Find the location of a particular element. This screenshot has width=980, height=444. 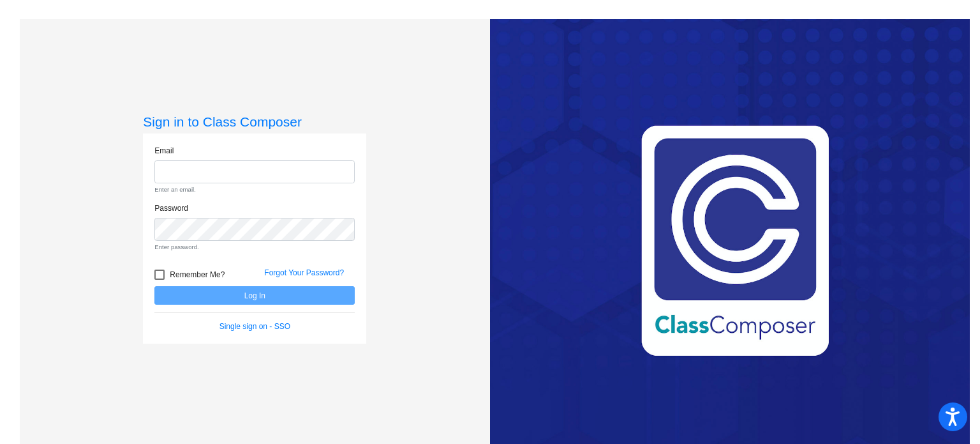

a: Forgot Your Password? is located at coordinates (304, 273).